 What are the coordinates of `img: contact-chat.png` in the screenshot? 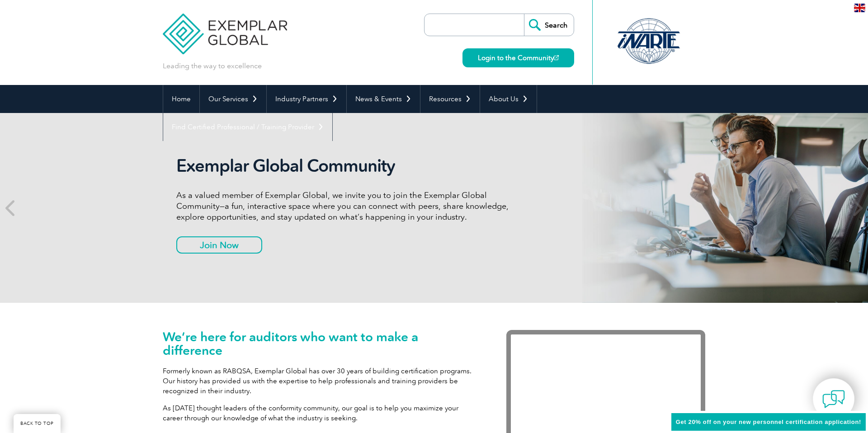 It's located at (833, 399).